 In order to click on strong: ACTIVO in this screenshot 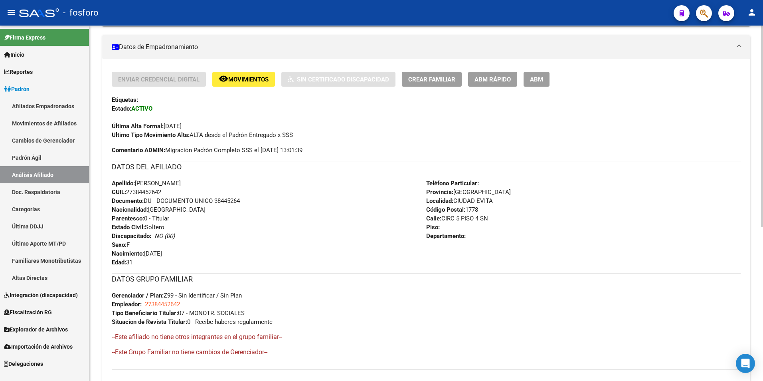, I will do `click(142, 109)`.